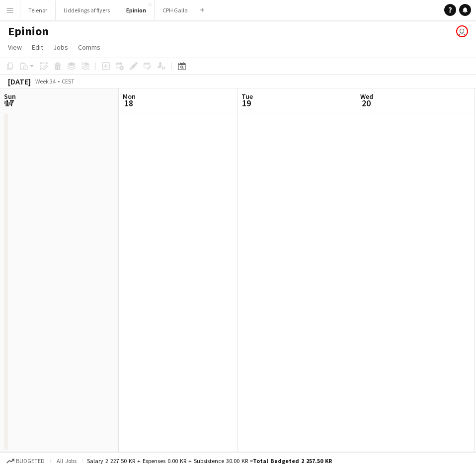  Describe the element at coordinates (37, 47) in the screenshot. I see `a: Edit` at that location.